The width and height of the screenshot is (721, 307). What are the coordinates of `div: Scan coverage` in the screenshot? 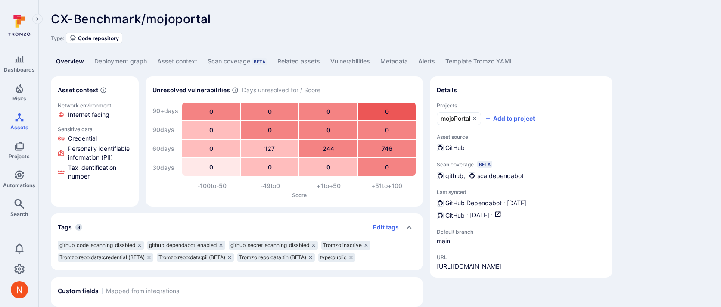 It's located at (237, 61).